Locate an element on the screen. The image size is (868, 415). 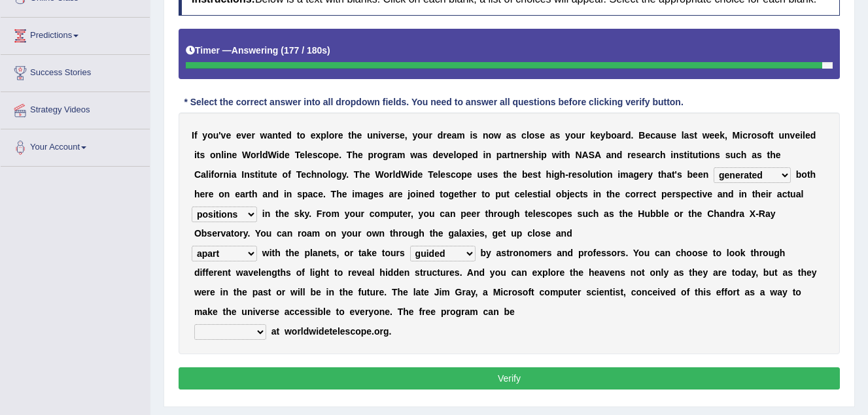
a: Success Stories is located at coordinates (75, 72).